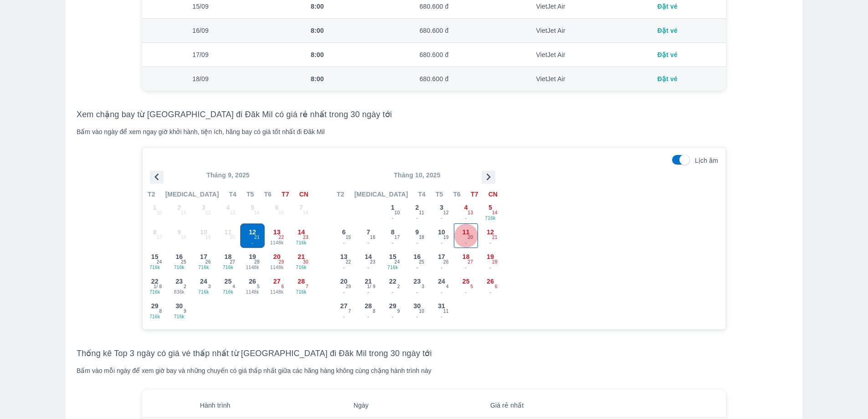 The image size is (868, 419). Describe the element at coordinates (472, 286) in the screenshot. I see `span: 5` at that location.